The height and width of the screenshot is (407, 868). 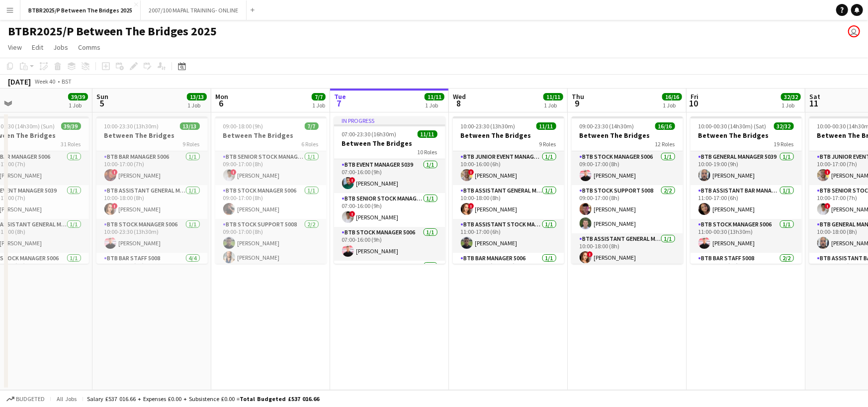 What do you see at coordinates (221, 103) in the screenshot?
I see `span: 6` at bounding box center [221, 103].